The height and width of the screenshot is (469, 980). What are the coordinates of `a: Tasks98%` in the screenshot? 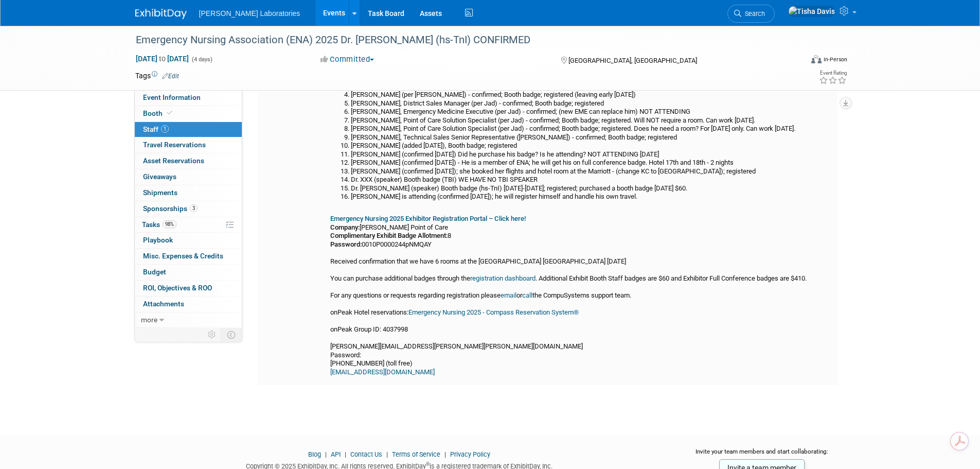 It's located at (188, 225).